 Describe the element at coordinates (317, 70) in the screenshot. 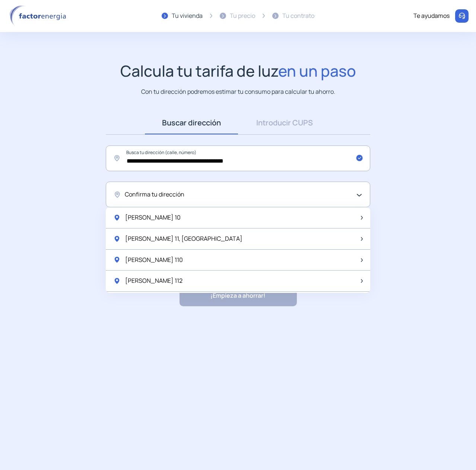

I see `span: en un paso` at that location.